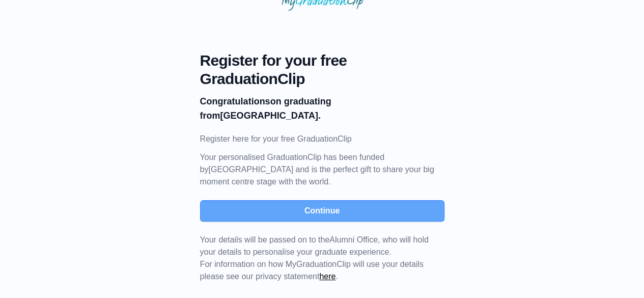 The image size is (644, 298). Describe the element at coordinates (314, 258) in the screenshot. I see `span: For information on how MyGraduationClip will use your details please see our privacy statement .` at that location.